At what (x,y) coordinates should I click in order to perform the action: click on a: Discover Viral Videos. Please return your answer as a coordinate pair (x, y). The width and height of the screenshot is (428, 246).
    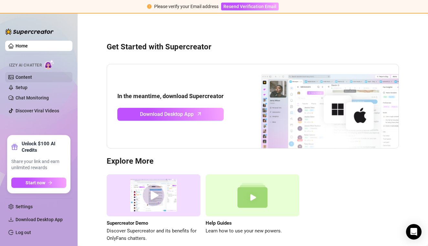
    Looking at the image, I should click on (37, 111).